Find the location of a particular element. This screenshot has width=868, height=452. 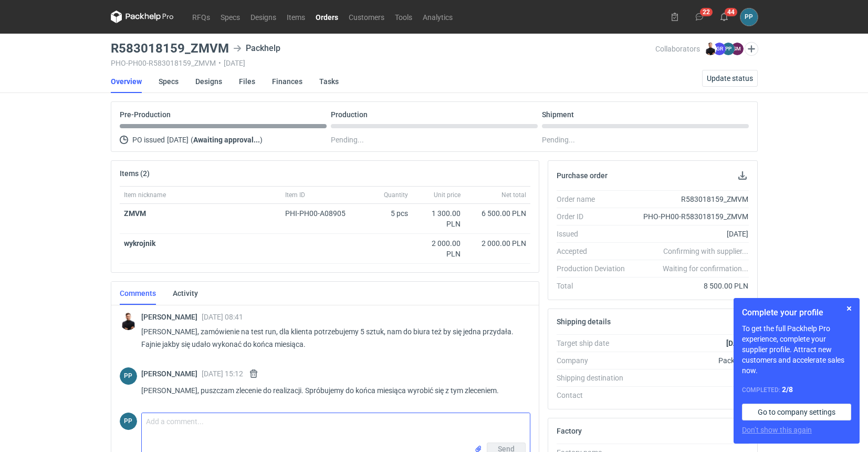

em: Waiting for confirmation... is located at coordinates (705, 269).